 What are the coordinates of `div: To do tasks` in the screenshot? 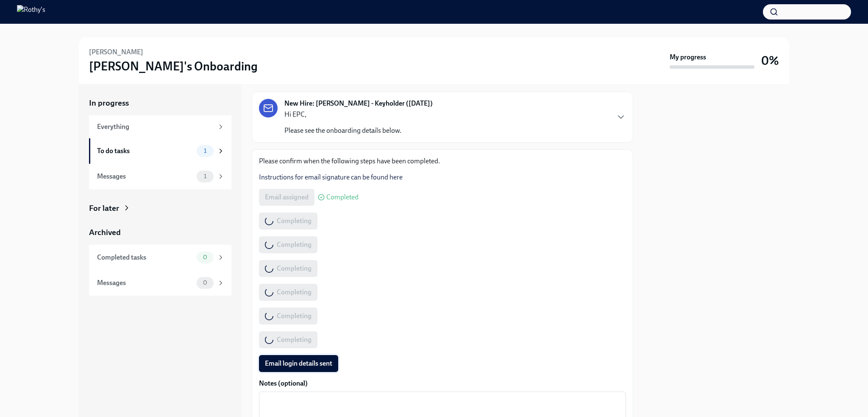 It's located at (145, 151).